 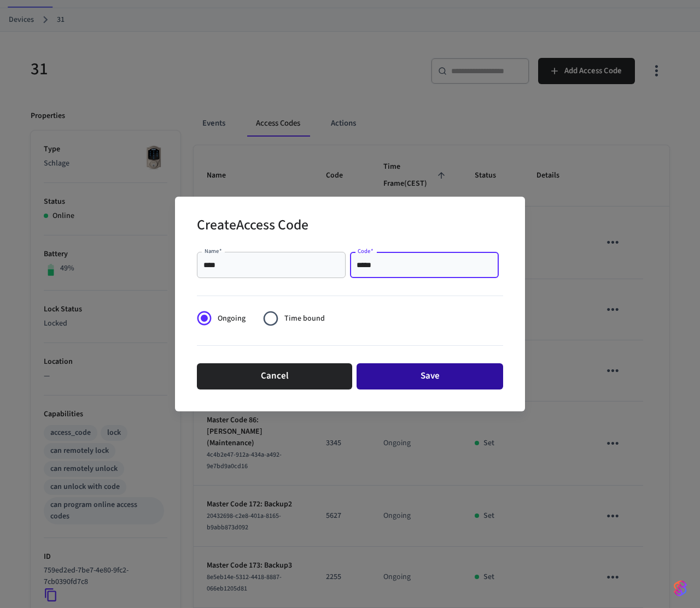 I want to click on span: Time bound, so click(x=304, y=318).